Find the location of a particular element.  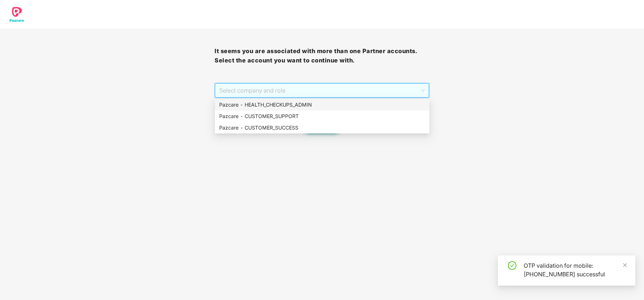

span: Select company and role is located at coordinates (322, 90).